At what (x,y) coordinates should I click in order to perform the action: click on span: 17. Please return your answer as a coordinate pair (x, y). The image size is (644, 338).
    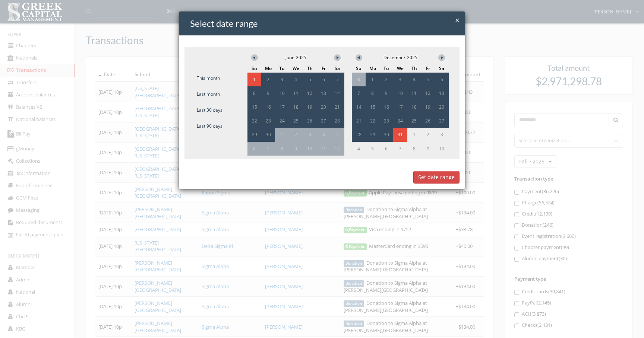
    Looking at the image, I should click on (400, 107).